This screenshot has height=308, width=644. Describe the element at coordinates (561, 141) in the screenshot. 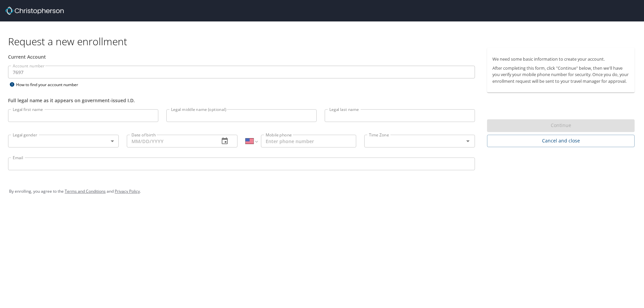

I see `button: Cancel and close` at that location.